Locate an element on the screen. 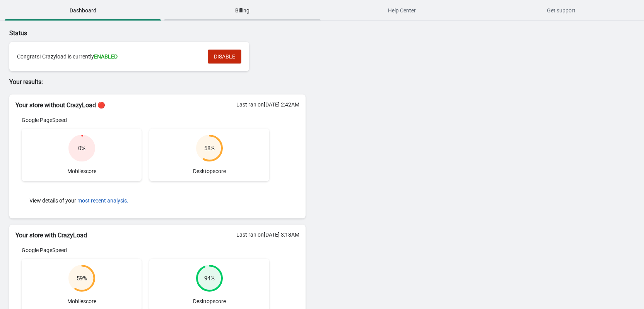 The image size is (644, 309). div: Desktop score is located at coordinates (209, 155).